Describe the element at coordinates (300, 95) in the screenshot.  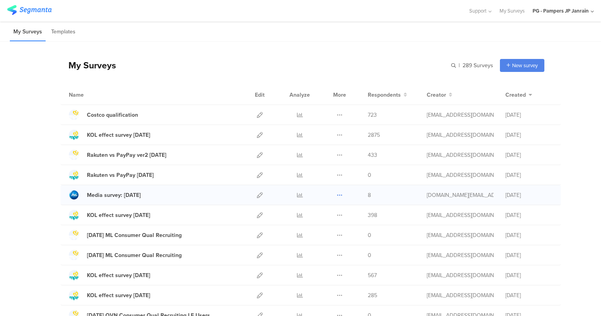
I see `div: Analyze` at that location.